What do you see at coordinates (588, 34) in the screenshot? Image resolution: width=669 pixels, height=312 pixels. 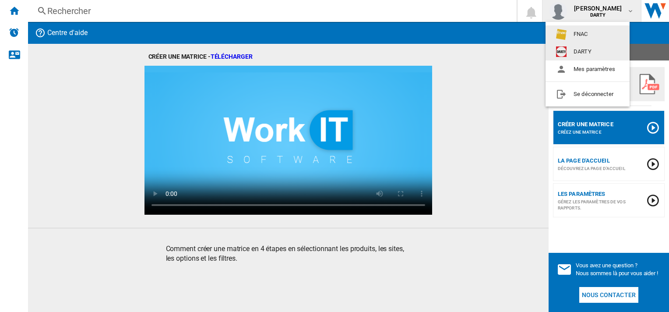 I see `md-menu-item: FNAC` at bounding box center [588, 34].